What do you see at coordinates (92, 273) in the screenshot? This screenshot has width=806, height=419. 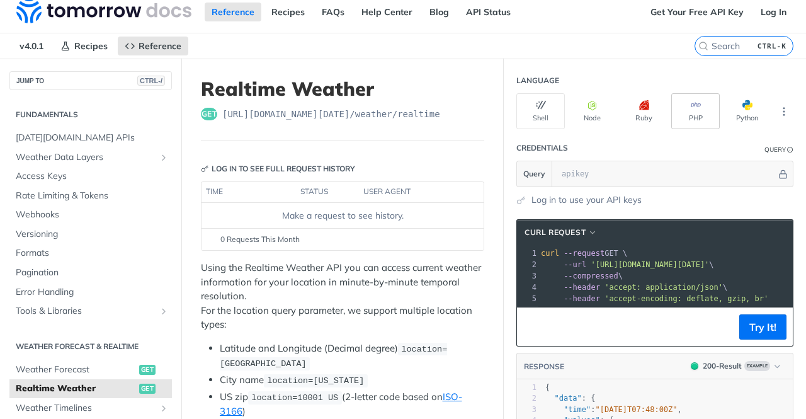 I see `span: Pagination` at bounding box center [92, 273].